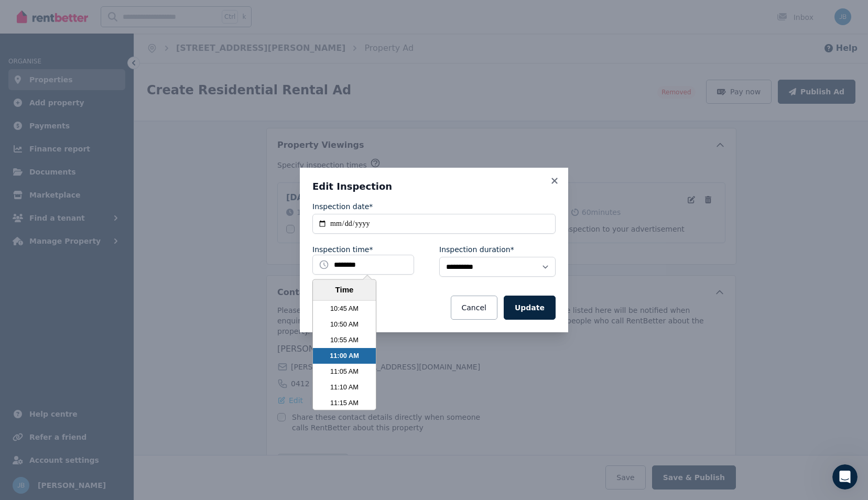 This screenshot has width=868, height=500. What do you see at coordinates (342, 249) in the screenshot?
I see `label: Inspection time*` at bounding box center [342, 249].